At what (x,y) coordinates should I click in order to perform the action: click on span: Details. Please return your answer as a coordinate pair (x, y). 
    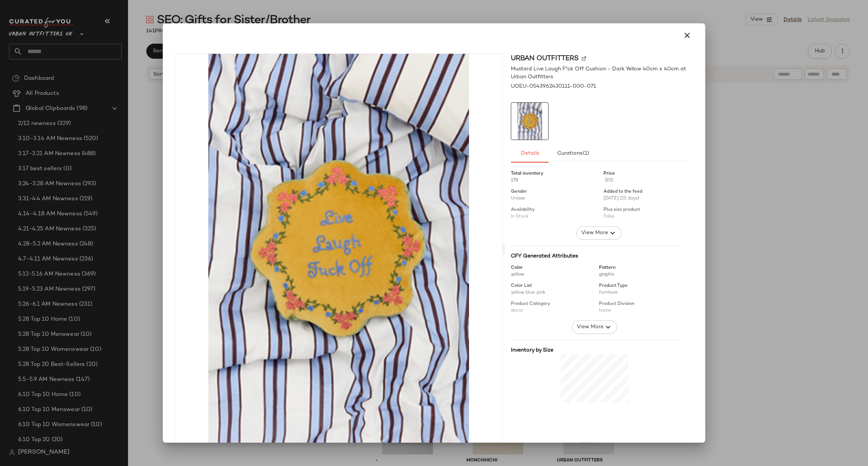
    Looking at the image, I should click on (530, 153).